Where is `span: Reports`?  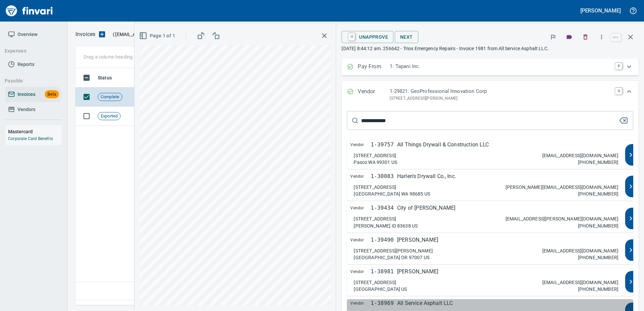 span: Reports is located at coordinates (26, 64).